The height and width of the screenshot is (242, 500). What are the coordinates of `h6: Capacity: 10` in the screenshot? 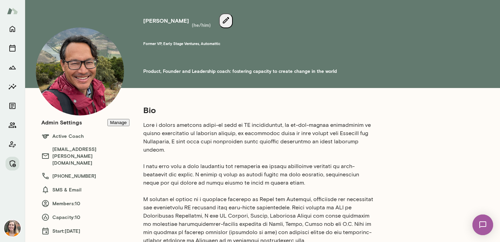 It's located at (85, 218).